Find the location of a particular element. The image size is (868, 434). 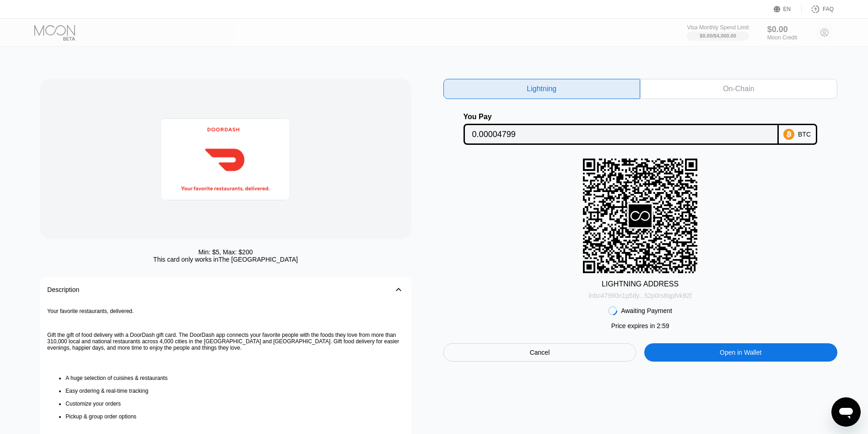

div: On-Chain is located at coordinates (739, 89).